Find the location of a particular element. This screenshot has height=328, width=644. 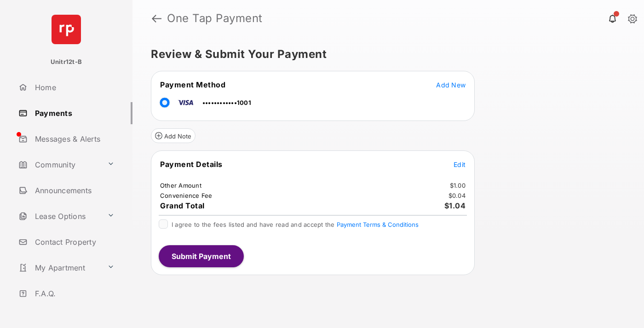

img: svg+xml;base64,PHN2ZyB4bWxucz0iaHR0cDovL3d3dy53My5vcmcvMjAwMC9zdmciIHdpZHRoPSI2NCIgaGVpZ2h0PSI2NC... is located at coordinates (66, 29).